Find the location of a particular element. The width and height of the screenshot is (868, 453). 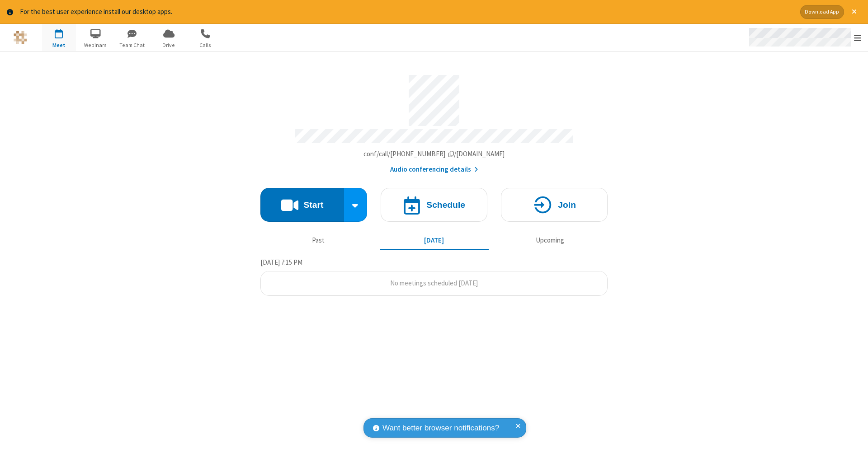

button: Past is located at coordinates (318, 241).